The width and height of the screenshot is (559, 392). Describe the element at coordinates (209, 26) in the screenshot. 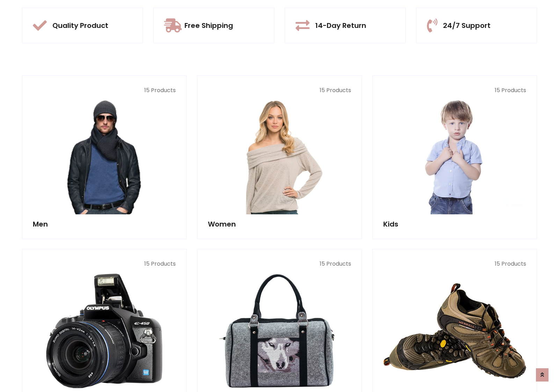

I see `h5: Free Shipping` at that location.